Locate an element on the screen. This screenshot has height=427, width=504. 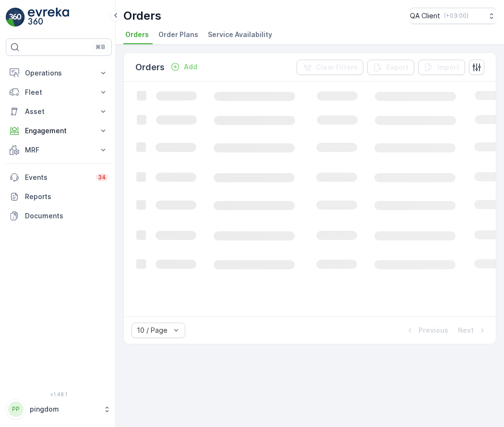
a: Events34 is located at coordinates (59, 177).